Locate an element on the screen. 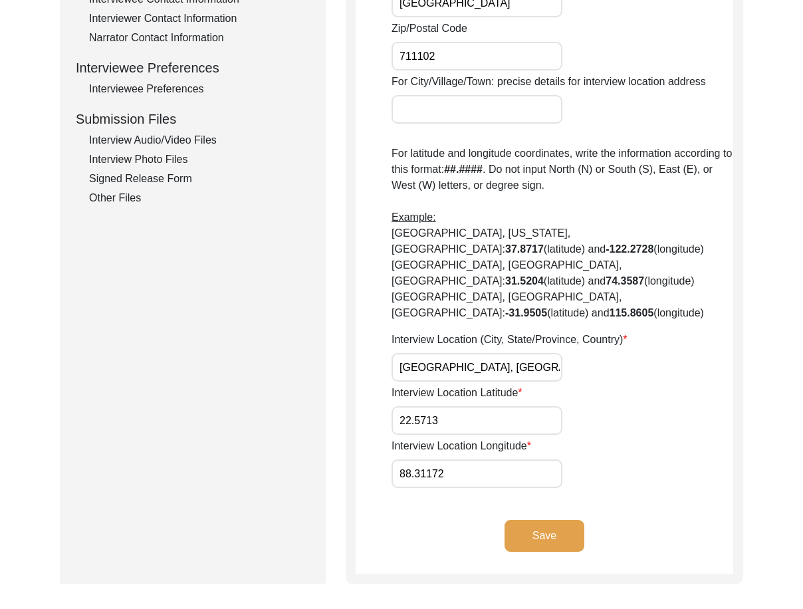 Image resolution: width=803 pixels, height=609 pixels. label: Interview Location Longitude is located at coordinates (461, 446).